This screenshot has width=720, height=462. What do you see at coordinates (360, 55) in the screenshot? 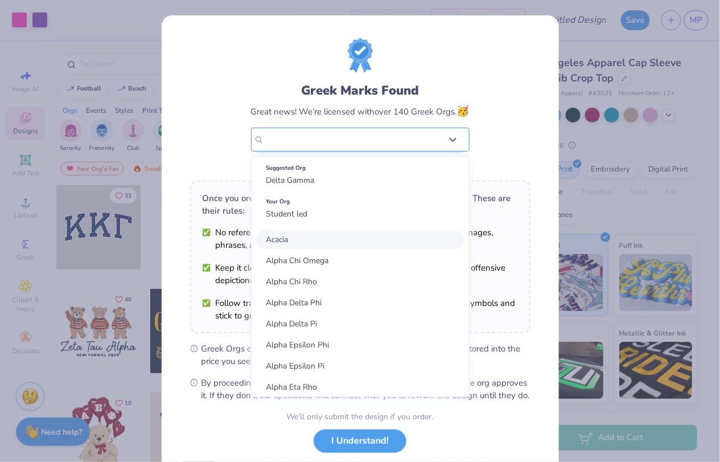
I see `img: license-marks-badge.png` at bounding box center [360, 55].